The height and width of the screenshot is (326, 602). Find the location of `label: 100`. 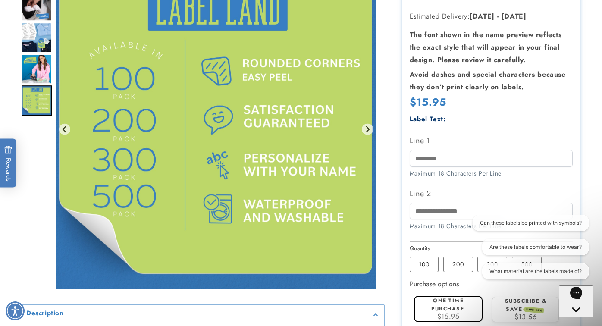

label: 100 is located at coordinates (424, 264).